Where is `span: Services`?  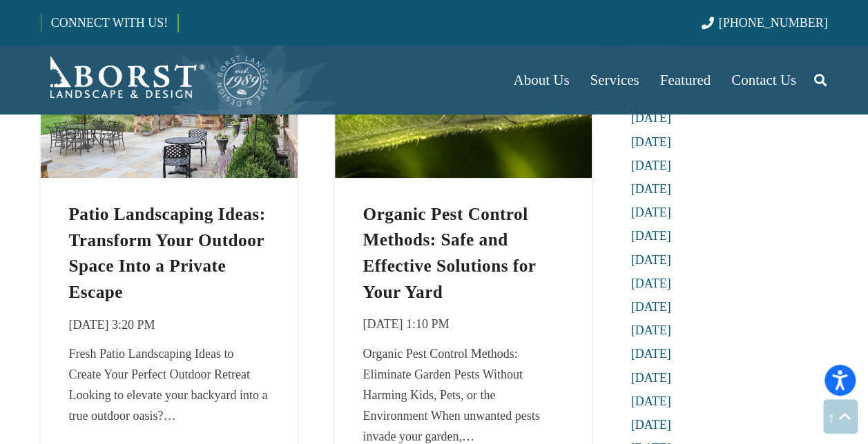
span: Services is located at coordinates (614, 80).